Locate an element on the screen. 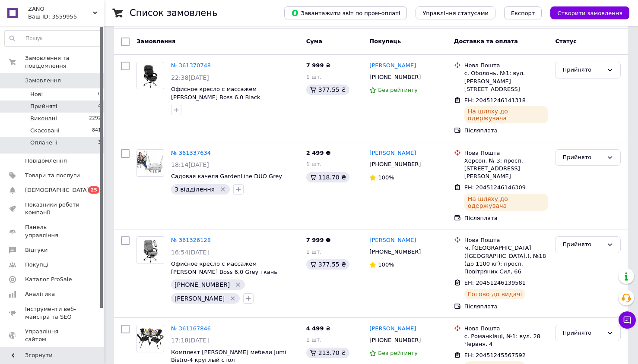 The image size is (638, 364). div: 118.70 ₴ is located at coordinates (328, 177).